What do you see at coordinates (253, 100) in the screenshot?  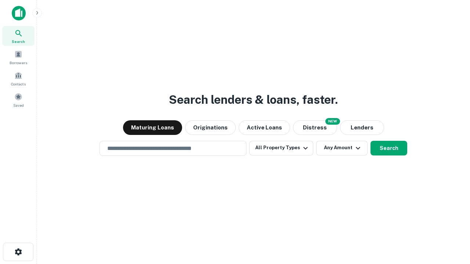 I see `h3: Search lenders & loans, faster.` at bounding box center [253, 100].